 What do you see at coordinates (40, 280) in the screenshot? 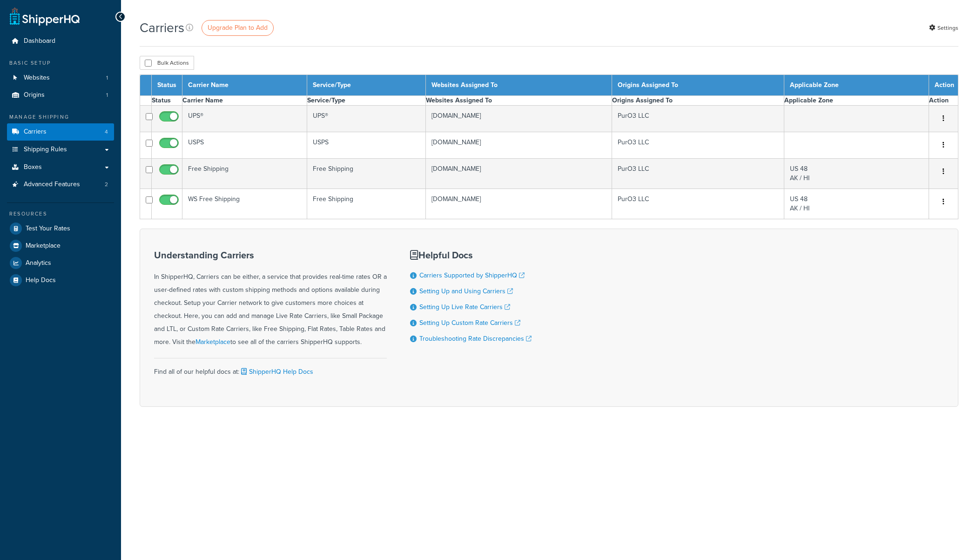
I see `span: Help Docs` at bounding box center [40, 280].